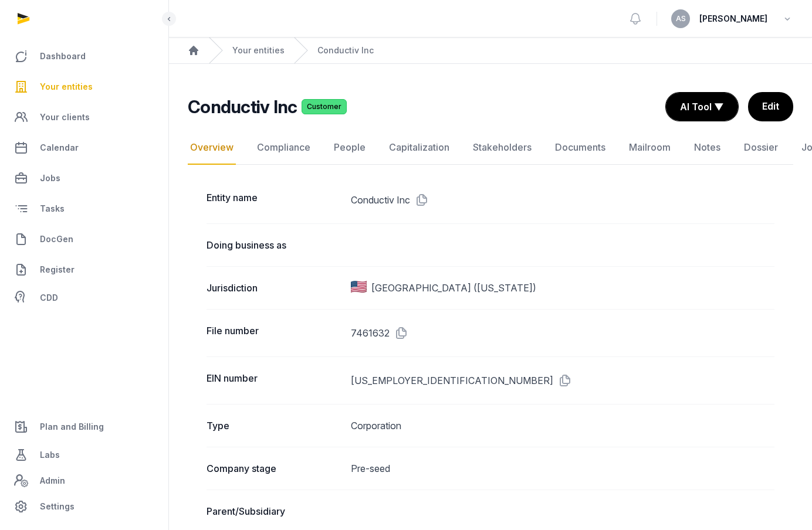 The width and height of the screenshot is (812, 530). I want to click on a: Edit, so click(770, 107).